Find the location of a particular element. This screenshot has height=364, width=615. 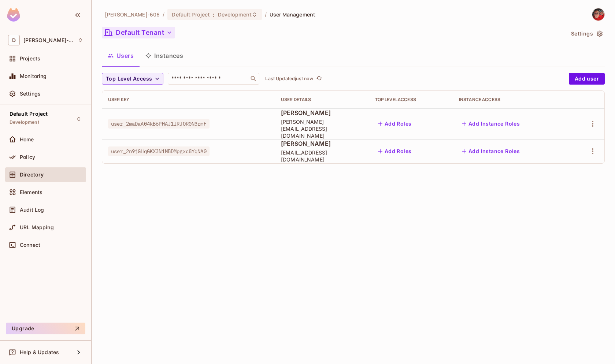

p: Last Updated just now is located at coordinates (289, 79).